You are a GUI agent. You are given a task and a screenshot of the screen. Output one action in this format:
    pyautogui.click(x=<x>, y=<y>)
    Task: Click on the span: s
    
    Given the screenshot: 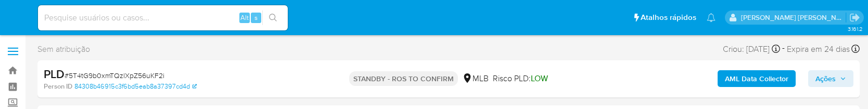 What is the action you would take?
    pyautogui.click(x=256, y=17)
    